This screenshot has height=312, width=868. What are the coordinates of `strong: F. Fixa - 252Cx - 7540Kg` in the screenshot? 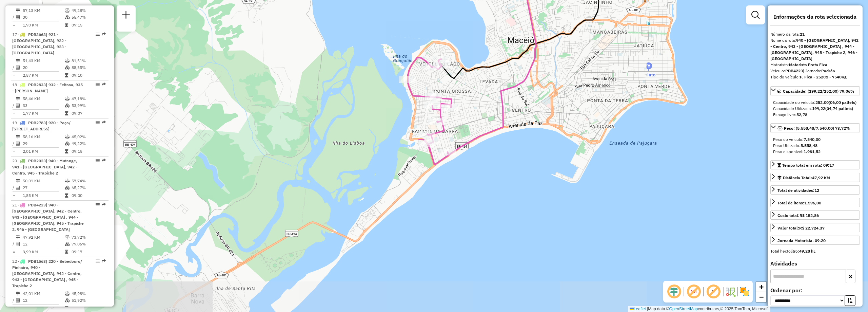 It's located at (823, 77).